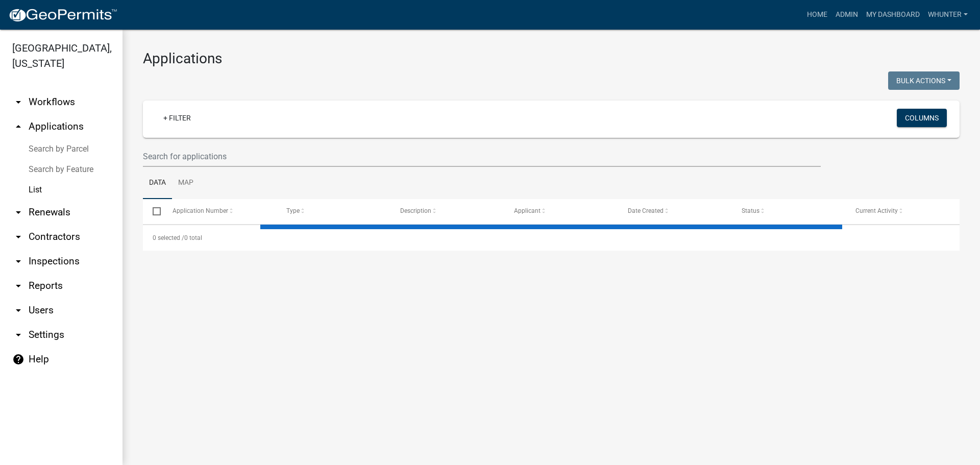  I want to click on datatable-header-cell: Select, so click(153, 211).